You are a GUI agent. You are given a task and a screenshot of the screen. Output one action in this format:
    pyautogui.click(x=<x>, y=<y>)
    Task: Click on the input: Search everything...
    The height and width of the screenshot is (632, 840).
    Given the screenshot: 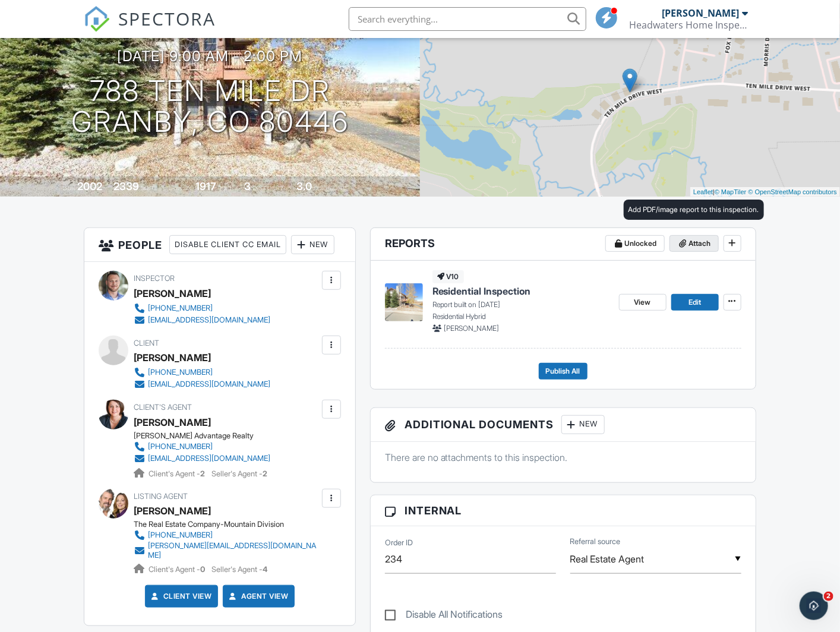 What is the action you would take?
    pyautogui.click(x=468, y=19)
    